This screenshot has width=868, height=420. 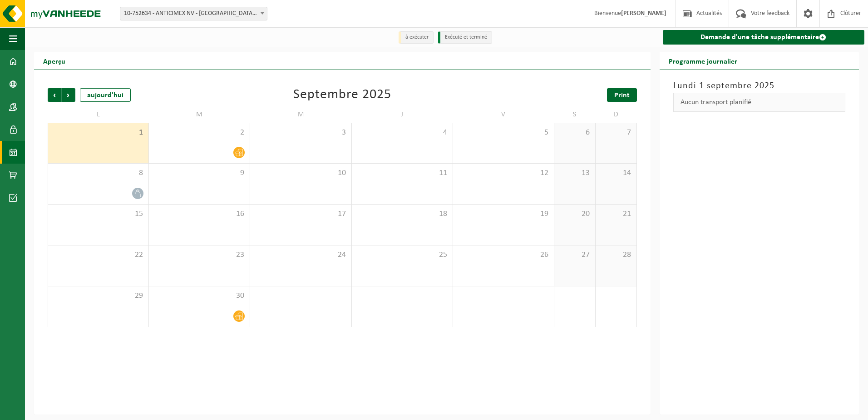 I want to click on div: Septembre 2025, so click(x=342, y=95).